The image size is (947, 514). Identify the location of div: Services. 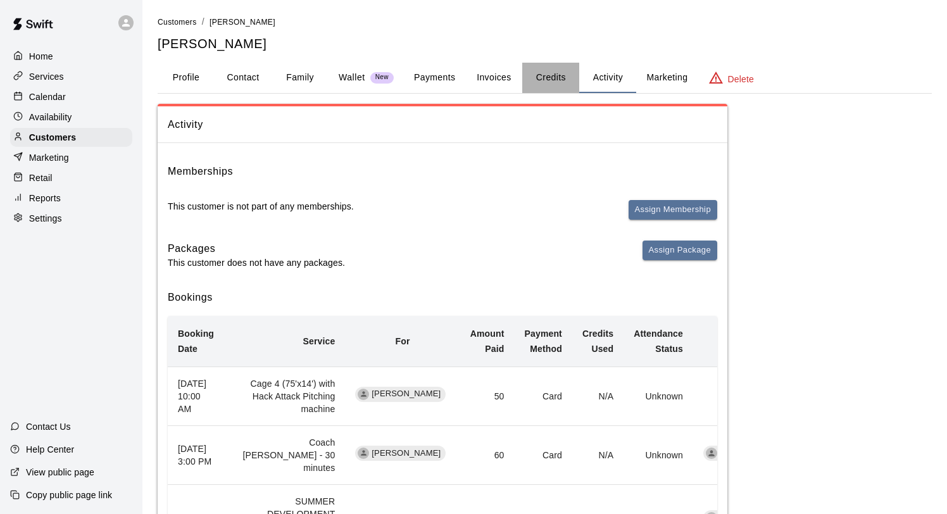
(71, 77).